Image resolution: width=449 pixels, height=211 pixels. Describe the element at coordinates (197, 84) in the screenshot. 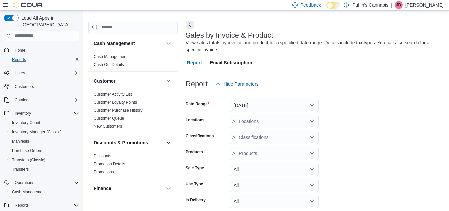

I see `h3: Report` at that location.